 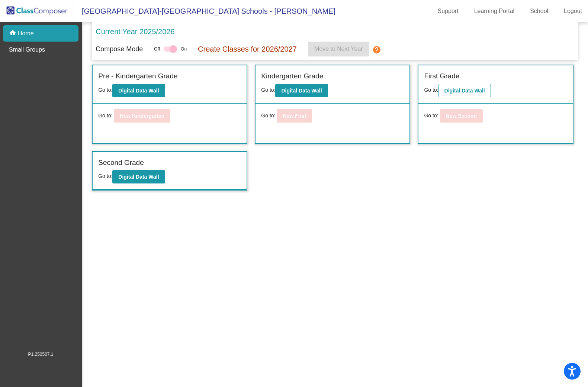 I want to click on b: New First, so click(x=294, y=116).